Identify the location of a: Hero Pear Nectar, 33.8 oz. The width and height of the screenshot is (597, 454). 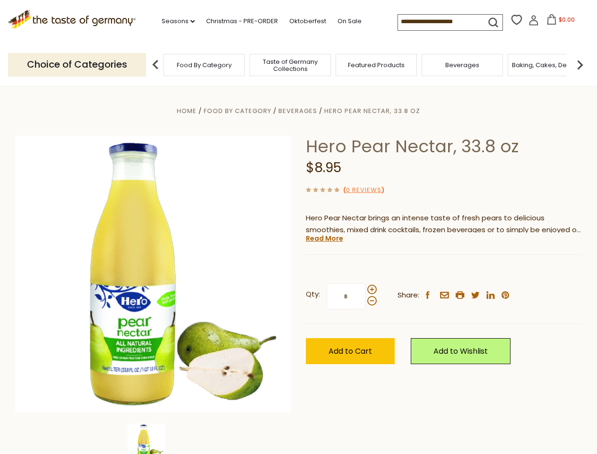
(372, 111).